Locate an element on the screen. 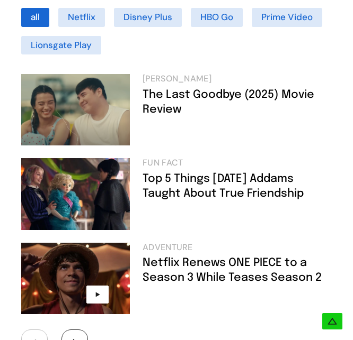  li: Lionsgate Play is located at coordinates (61, 46).